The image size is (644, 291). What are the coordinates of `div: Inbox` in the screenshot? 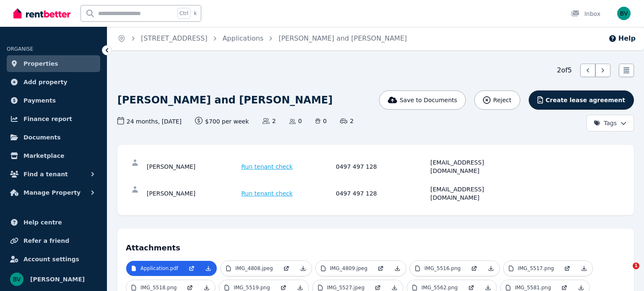 It's located at (585, 14).